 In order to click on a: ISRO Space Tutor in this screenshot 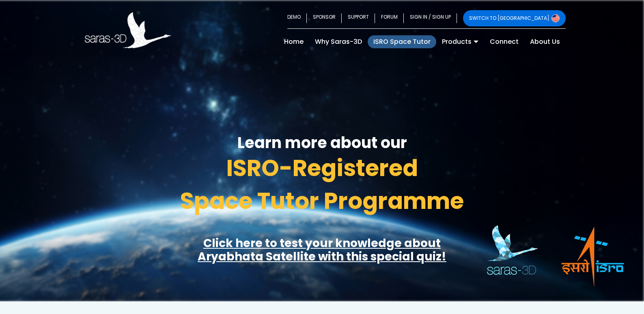, I will do `click(402, 42)`.